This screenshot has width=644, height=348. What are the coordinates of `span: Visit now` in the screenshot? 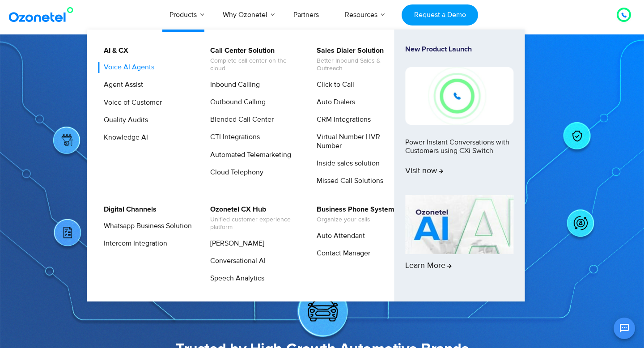 It's located at (424, 171).